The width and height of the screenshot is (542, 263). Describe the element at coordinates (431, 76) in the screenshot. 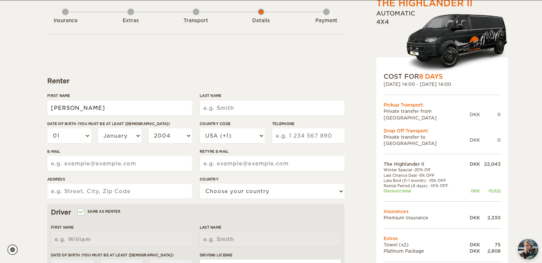

I see `span: 8 Days` at that location.